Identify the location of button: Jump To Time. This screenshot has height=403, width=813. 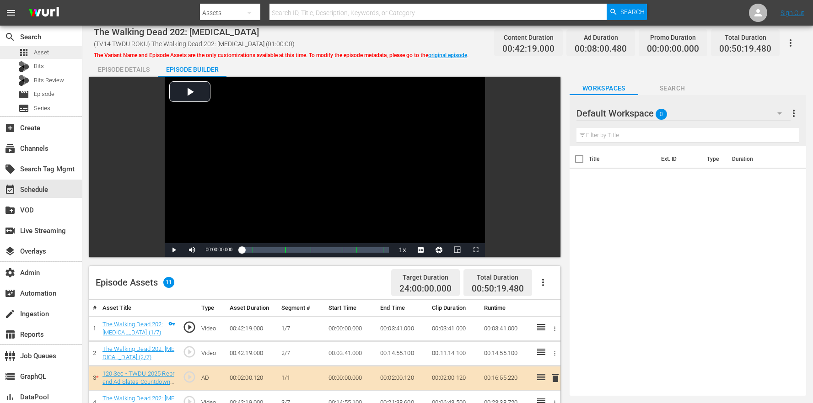
(439, 250).